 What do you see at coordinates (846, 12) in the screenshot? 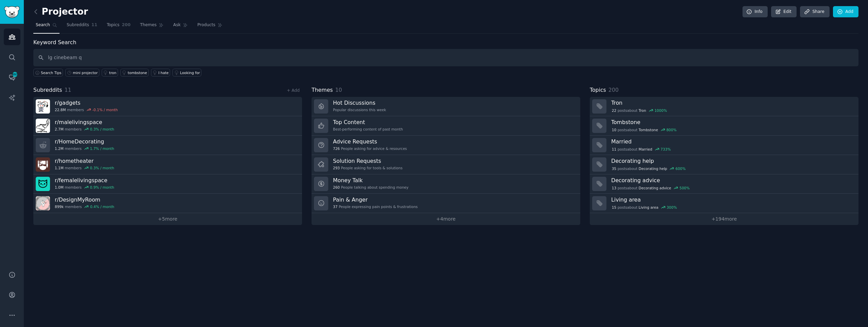
I see `a: Add` at bounding box center [846, 12].